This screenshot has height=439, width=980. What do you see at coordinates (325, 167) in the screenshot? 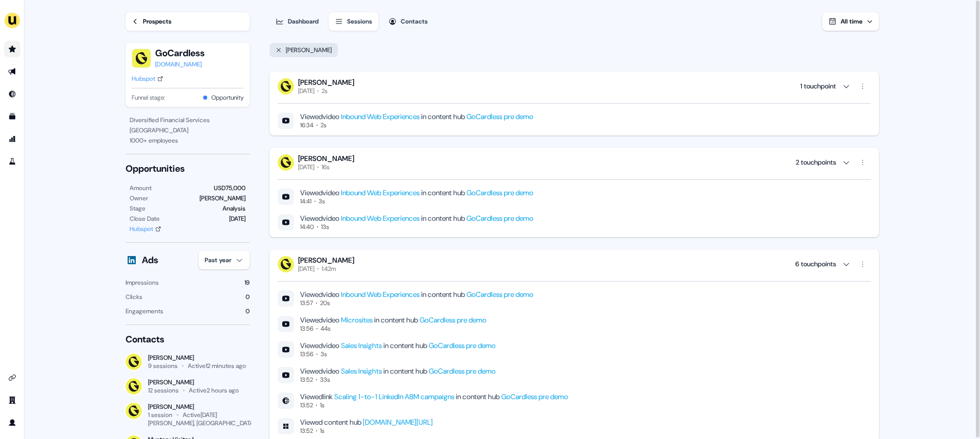
I see `div: 16s` at bounding box center [325, 167].